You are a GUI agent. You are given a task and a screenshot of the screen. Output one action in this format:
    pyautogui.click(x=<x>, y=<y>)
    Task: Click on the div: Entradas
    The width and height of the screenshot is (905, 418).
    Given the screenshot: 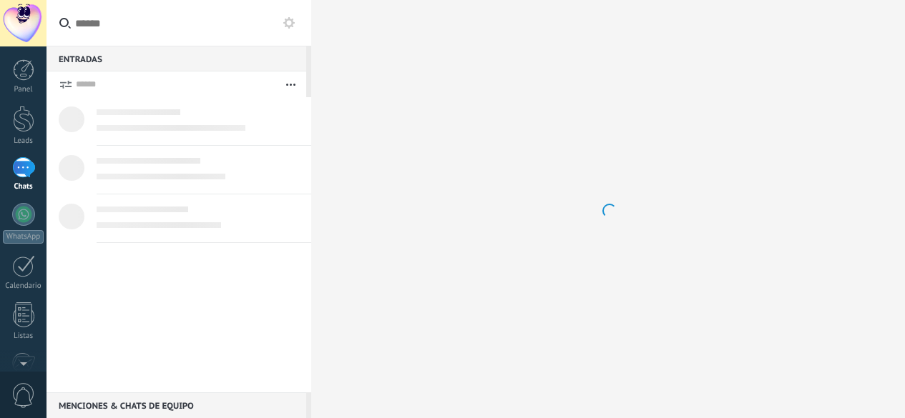 What is the action you would take?
    pyautogui.click(x=176, y=59)
    